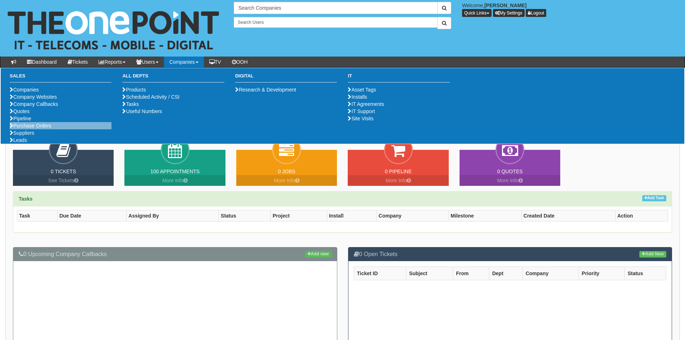  What do you see at coordinates (642, 215) in the screenshot?
I see `th: Action` at bounding box center [642, 215].